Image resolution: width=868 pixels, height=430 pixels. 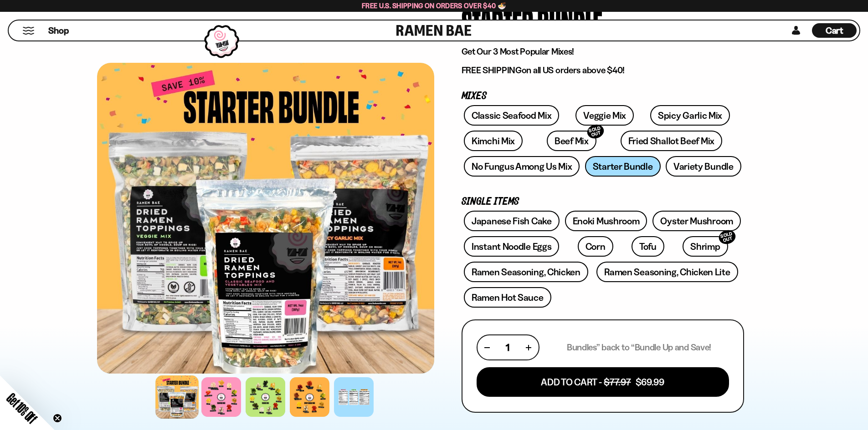 What do you see at coordinates (526, 272) in the screenshot?
I see `a: Ramen Seasoning, Chicken` at bounding box center [526, 272].